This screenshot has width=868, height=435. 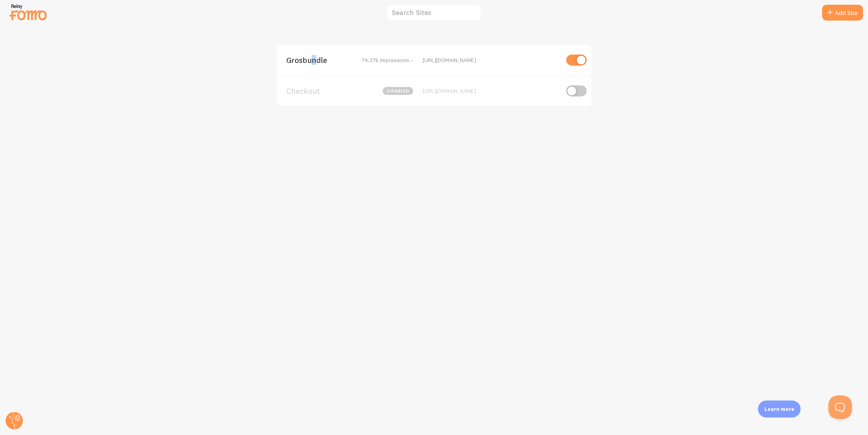 I want to click on p: Learn more, so click(x=779, y=409).